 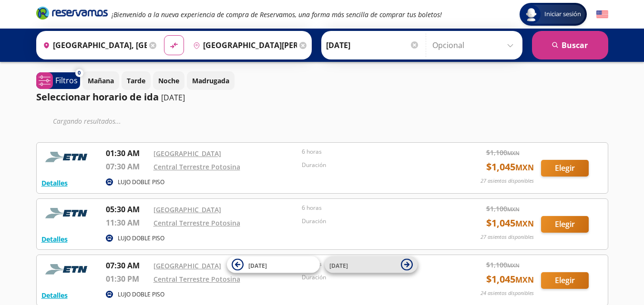 What do you see at coordinates (136, 80) in the screenshot?
I see `button: Tarde` at bounding box center [136, 80].